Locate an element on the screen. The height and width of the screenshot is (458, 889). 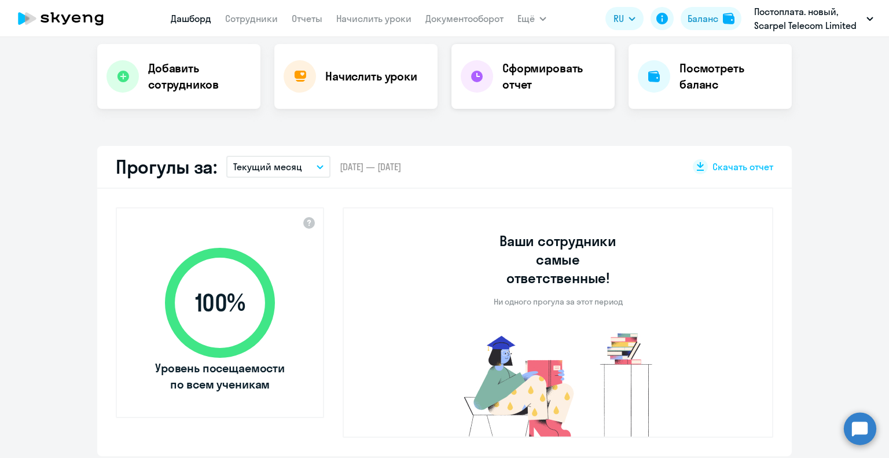
span: RU is located at coordinates (619, 19).